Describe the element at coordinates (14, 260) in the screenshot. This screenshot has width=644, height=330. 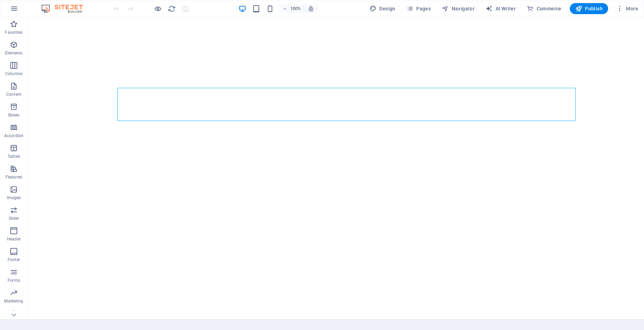
I see `p: Footer` at that location.